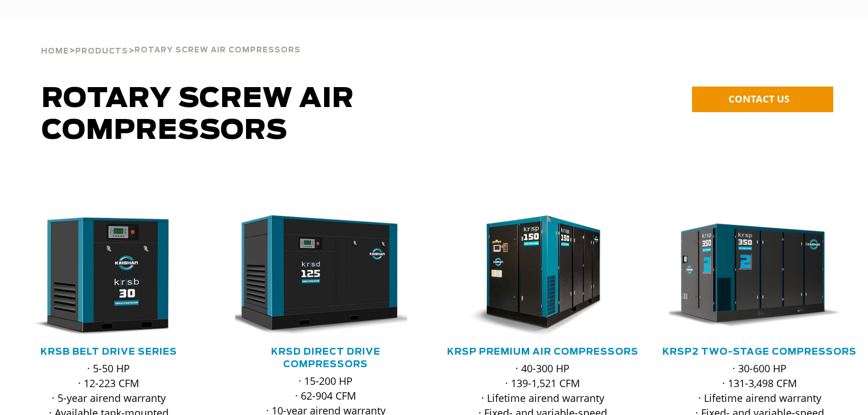 Image resolution: width=868 pixels, height=415 pixels. Describe the element at coordinates (109, 352) in the screenshot. I see `a: KRSB Belt Drive Series` at that location.